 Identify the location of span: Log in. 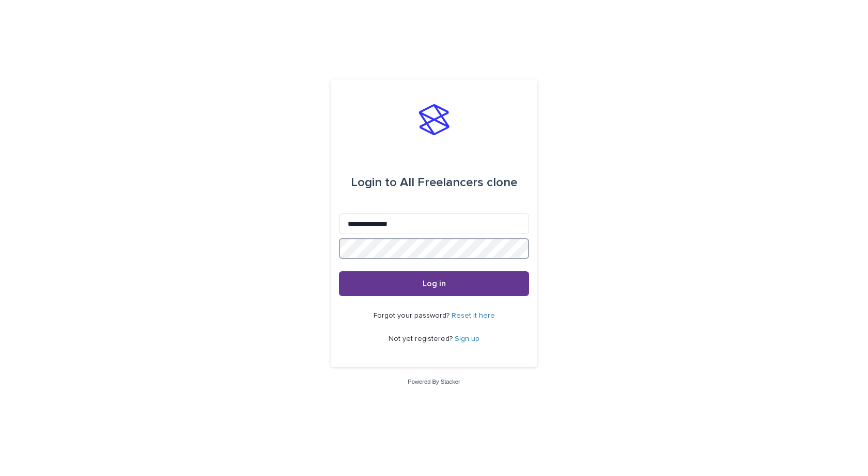
(434, 284).